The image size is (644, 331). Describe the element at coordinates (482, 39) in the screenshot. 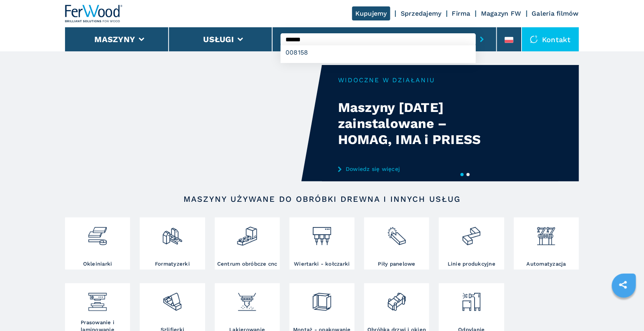

I see `button: submit-button` at that location.